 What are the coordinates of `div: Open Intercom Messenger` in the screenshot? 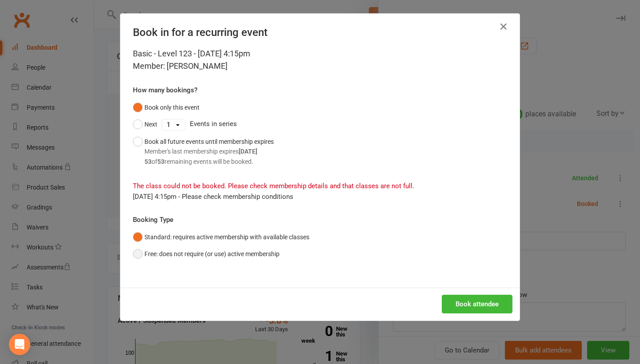 It's located at (19, 345).